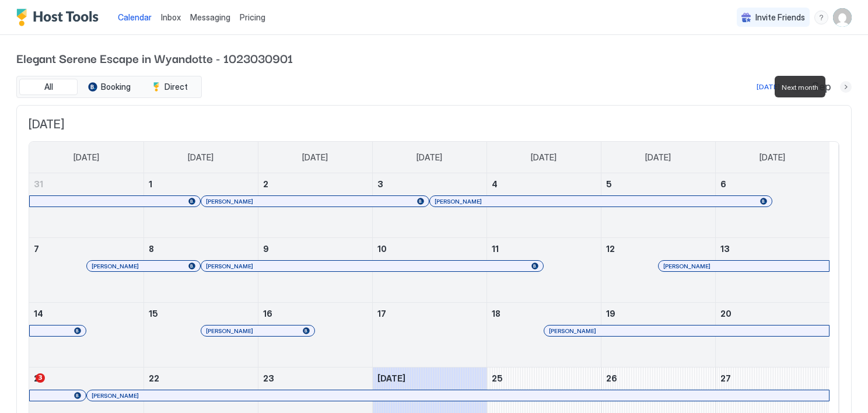 The width and height of the screenshot is (868, 413). Describe the element at coordinates (86, 270) in the screenshot. I see `td: September 7, 2025` at that location.